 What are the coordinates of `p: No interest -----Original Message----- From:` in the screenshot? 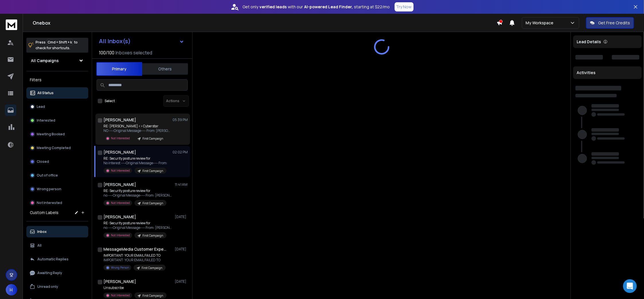 It's located at (136, 163).